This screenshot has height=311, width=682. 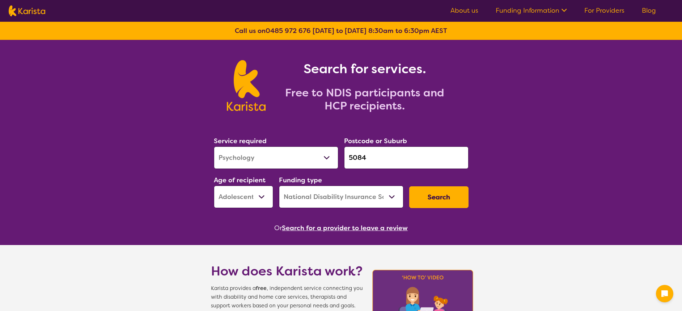 What do you see at coordinates (407, 157) in the screenshot?
I see `input: Type` at bounding box center [407, 157].